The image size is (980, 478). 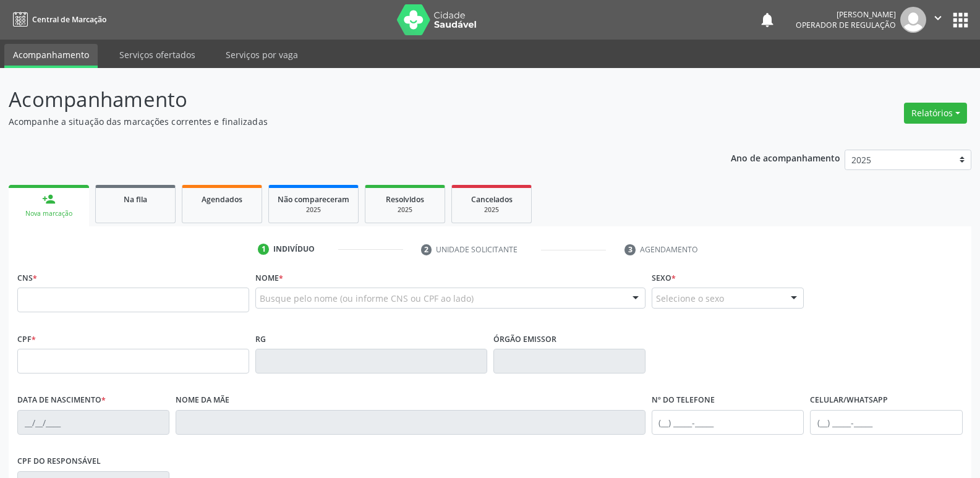 What do you see at coordinates (960, 20) in the screenshot?
I see `button: apps` at bounding box center [960, 20].